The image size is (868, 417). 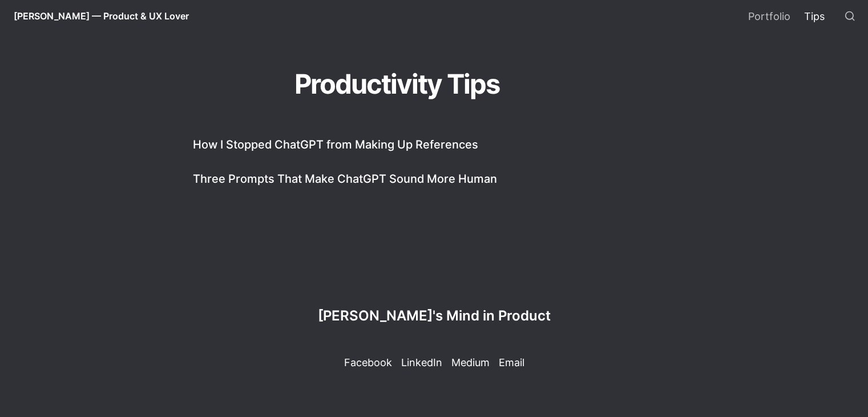 What do you see at coordinates (368, 362) in the screenshot?
I see `p: Facebook` at bounding box center [368, 362].